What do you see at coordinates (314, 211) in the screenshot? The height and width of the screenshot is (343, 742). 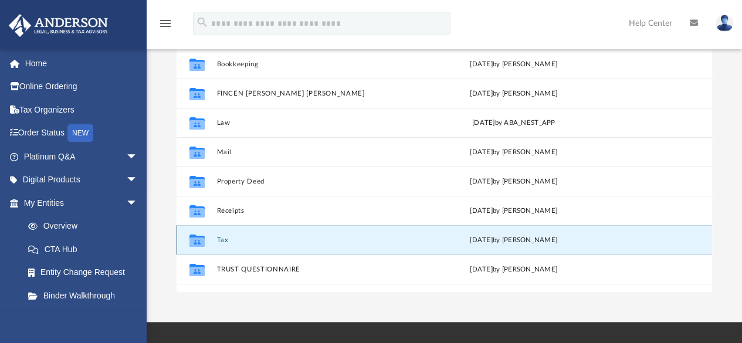 I see `button: Receipts` at bounding box center [314, 211].